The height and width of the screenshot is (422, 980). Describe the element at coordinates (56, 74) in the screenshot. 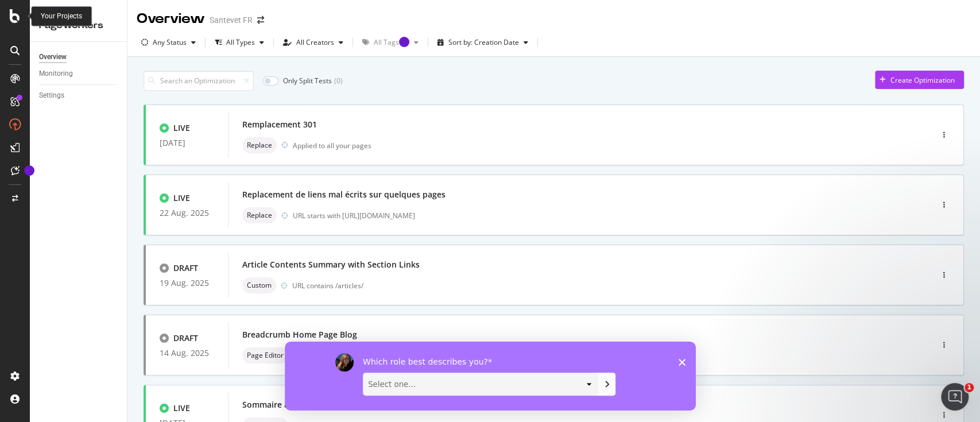

I see `div: Monitoring` at that location.